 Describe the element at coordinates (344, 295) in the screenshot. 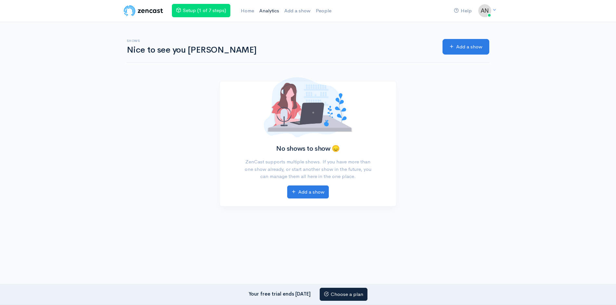

I see `a: Choose a plan` at that location.